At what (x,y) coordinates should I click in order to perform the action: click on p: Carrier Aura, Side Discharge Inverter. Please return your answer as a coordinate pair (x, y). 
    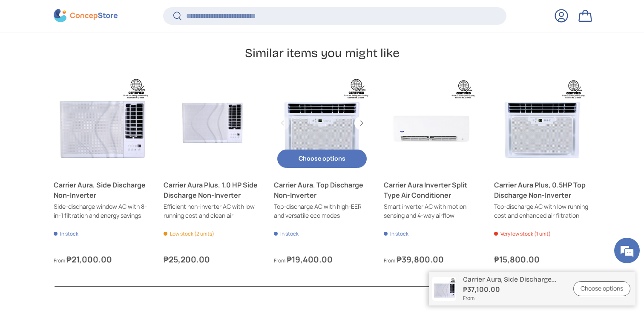
    Looking at the image, I should click on (513, 279).